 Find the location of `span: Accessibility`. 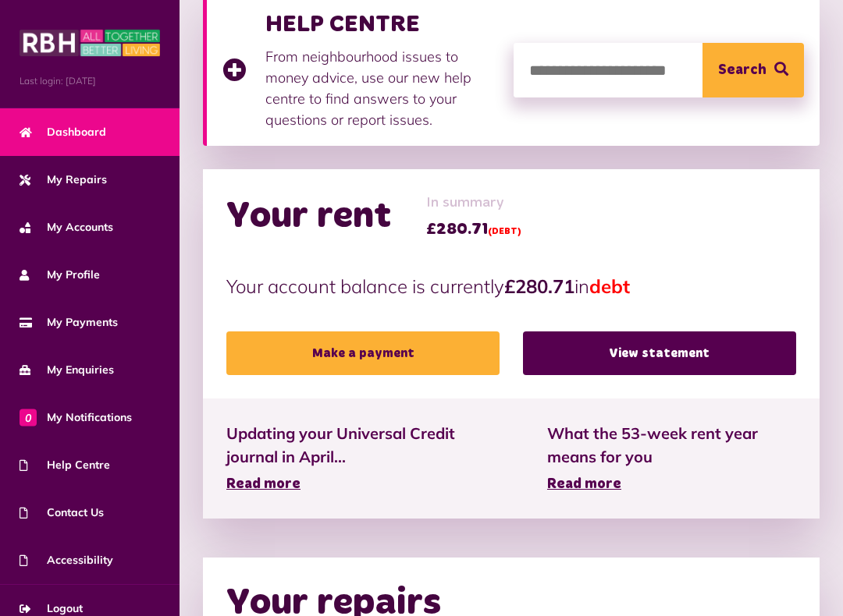

span: Accessibility is located at coordinates (66, 560).